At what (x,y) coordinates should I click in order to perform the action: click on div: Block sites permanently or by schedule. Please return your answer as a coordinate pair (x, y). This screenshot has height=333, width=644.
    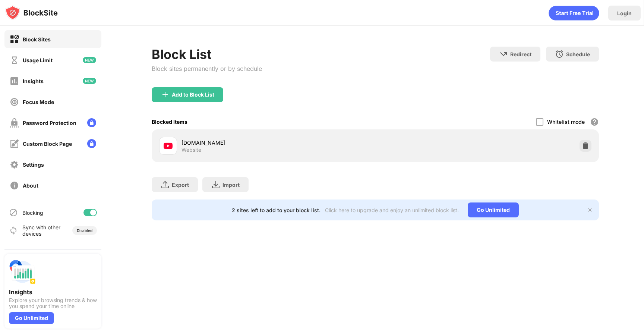
    Looking at the image, I should click on (207, 69).